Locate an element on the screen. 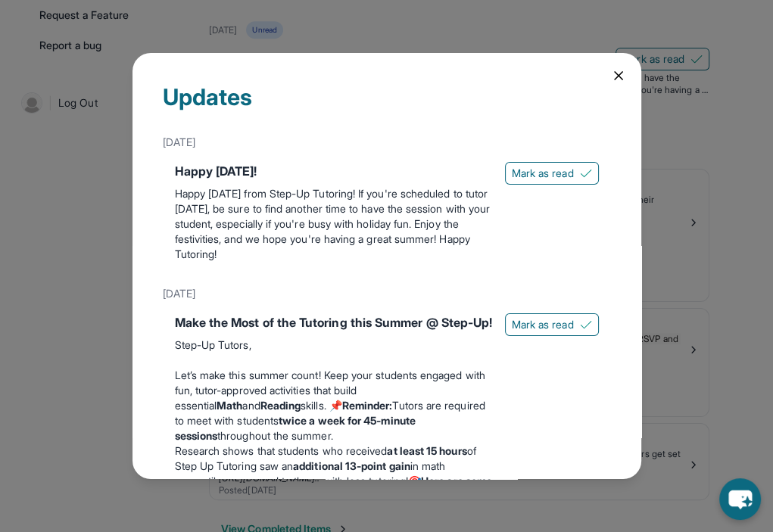 Image resolution: width=773 pixels, height=532 pixels. strong: additional 13-point gain is located at coordinates (351, 466).